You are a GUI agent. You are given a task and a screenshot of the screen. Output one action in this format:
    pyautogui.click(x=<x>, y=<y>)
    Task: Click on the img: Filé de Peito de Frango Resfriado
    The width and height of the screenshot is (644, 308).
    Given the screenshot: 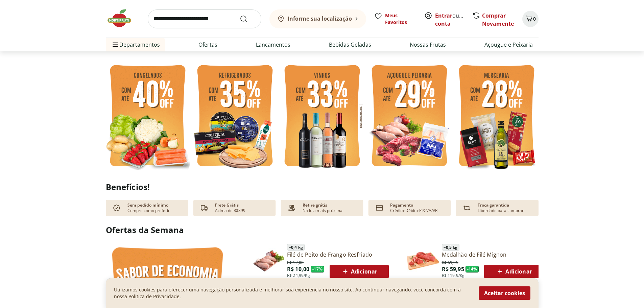 What is the action you would take?
    pyautogui.click(x=268, y=261)
    